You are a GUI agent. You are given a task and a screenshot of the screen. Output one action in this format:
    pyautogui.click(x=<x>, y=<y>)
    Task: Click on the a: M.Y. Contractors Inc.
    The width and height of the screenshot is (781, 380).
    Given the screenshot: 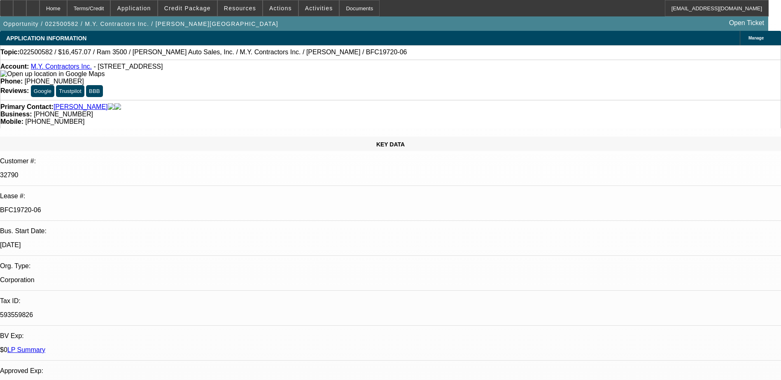 What is the action you would take?
    pyautogui.click(x=61, y=66)
    